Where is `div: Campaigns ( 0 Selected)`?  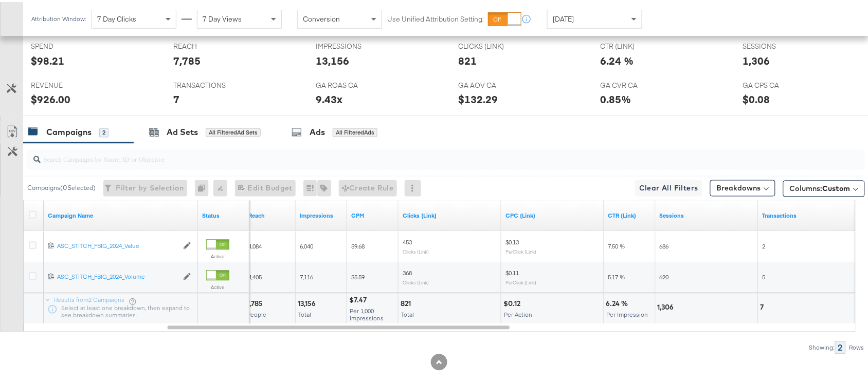 div: Campaigns ( 0 Selected) is located at coordinates (61, 186).